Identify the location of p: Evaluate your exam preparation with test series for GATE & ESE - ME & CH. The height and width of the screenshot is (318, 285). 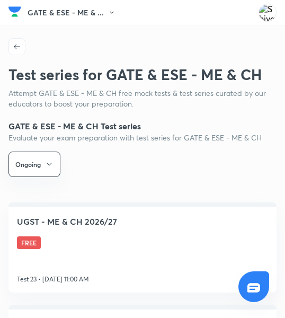
(135, 138).